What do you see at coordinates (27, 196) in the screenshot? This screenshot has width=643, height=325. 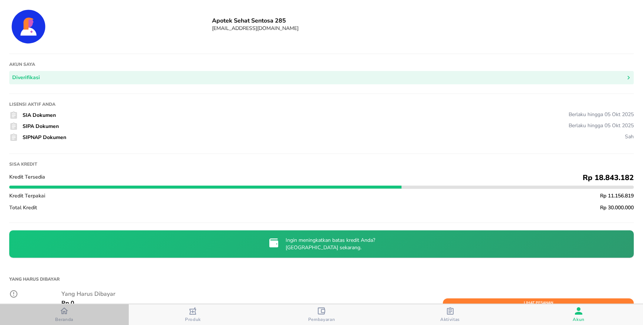 I see `span: Kredit Terpakai` at bounding box center [27, 196].